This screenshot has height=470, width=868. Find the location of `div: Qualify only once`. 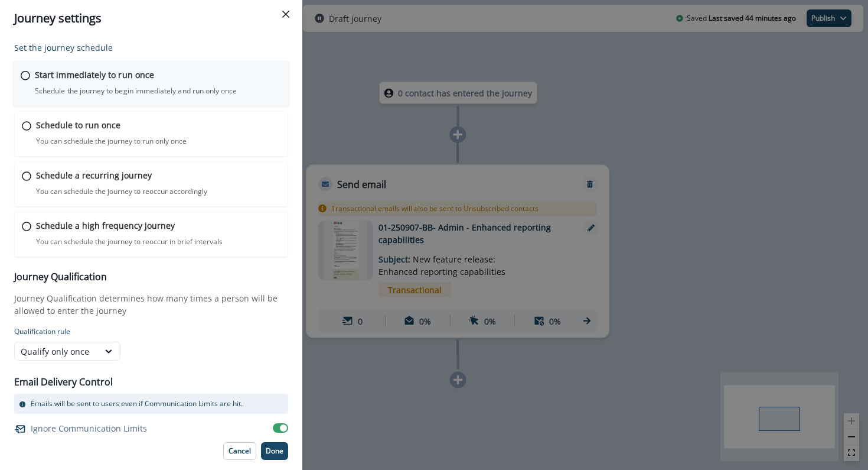

div: Qualify only once is located at coordinates (57, 351).